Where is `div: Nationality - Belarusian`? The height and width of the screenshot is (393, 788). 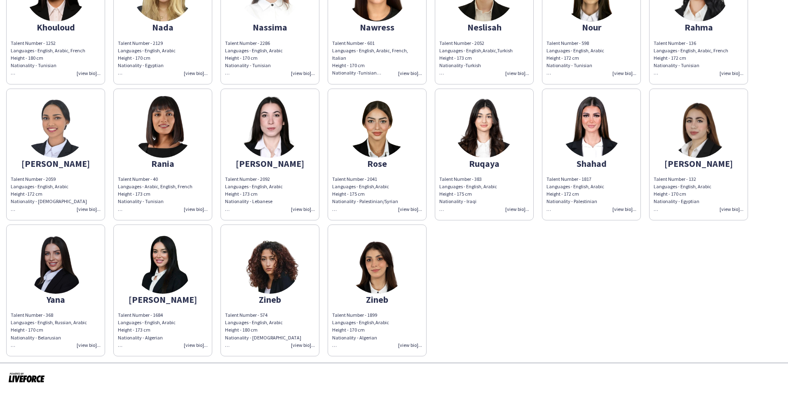
div: Nationality - Belarusian is located at coordinates (56, 342).